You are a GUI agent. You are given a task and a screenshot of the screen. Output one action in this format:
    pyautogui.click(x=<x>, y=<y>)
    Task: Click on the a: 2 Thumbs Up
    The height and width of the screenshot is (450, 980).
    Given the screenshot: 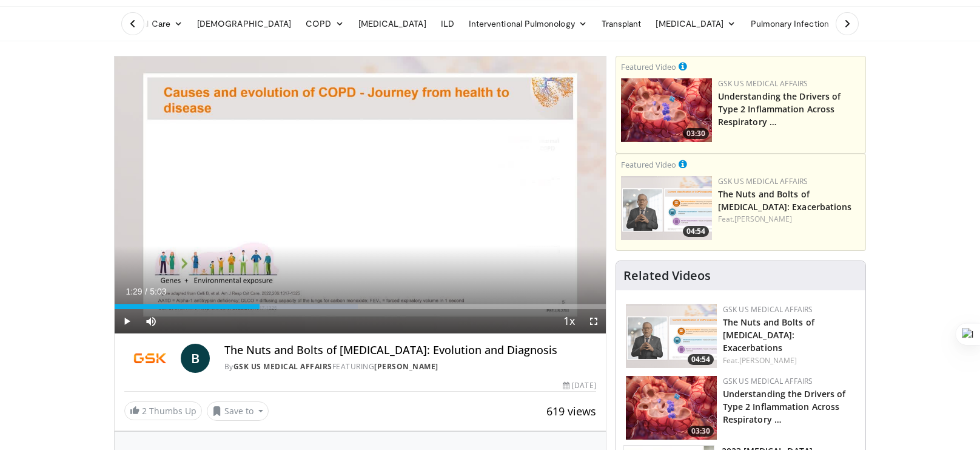 What is the action you would take?
    pyautogui.click(x=163, y=410)
    